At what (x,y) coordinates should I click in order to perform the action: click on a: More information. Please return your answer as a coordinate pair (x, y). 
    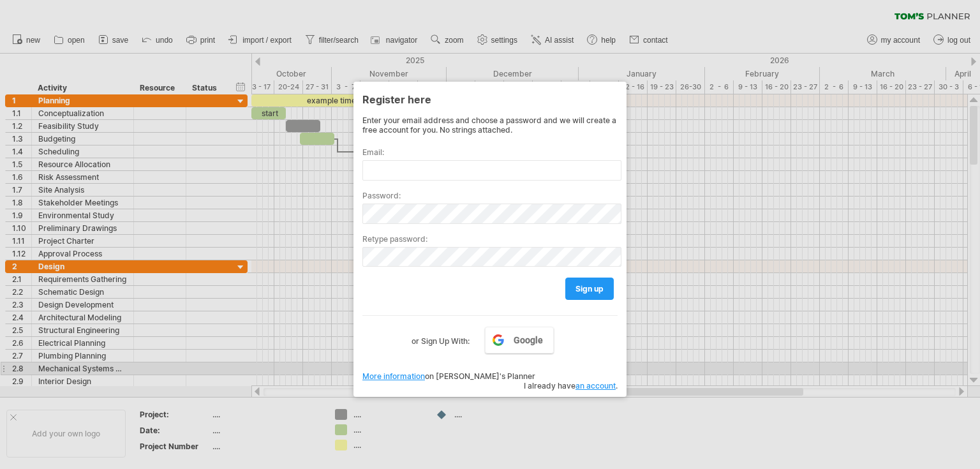
    Looking at the image, I should click on (394, 376).